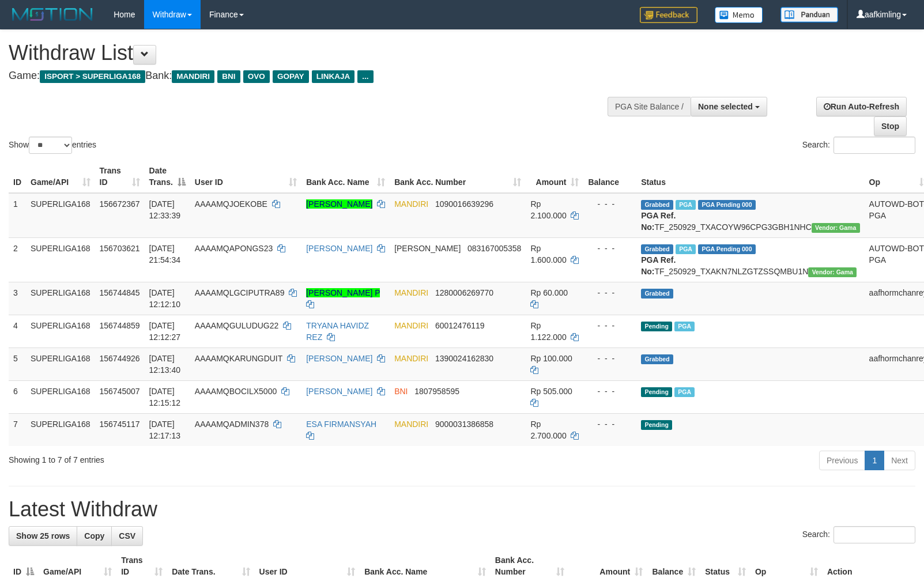 The width and height of the screenshot is (924, 578). What do you see at coordinates (290, 77) in the screenshot?
I see `span: GOPAY` at bounding box center [290, 77].